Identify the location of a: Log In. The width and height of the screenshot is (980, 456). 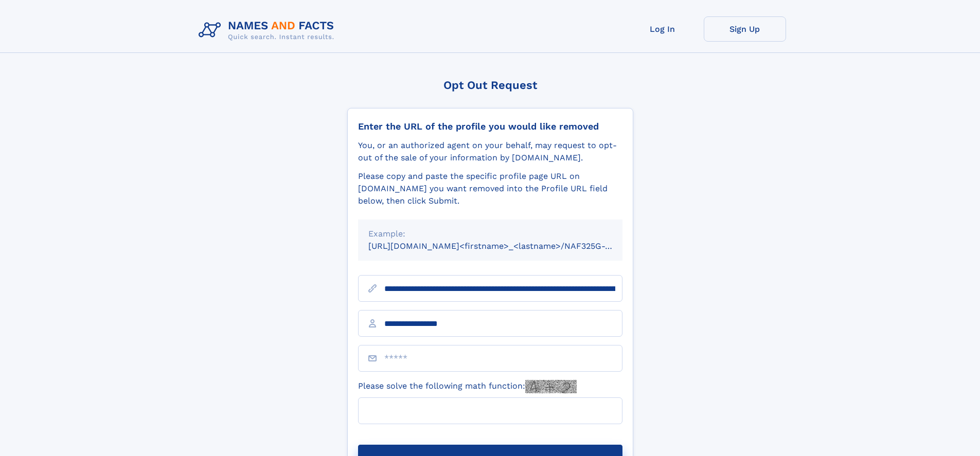
(662, 29).